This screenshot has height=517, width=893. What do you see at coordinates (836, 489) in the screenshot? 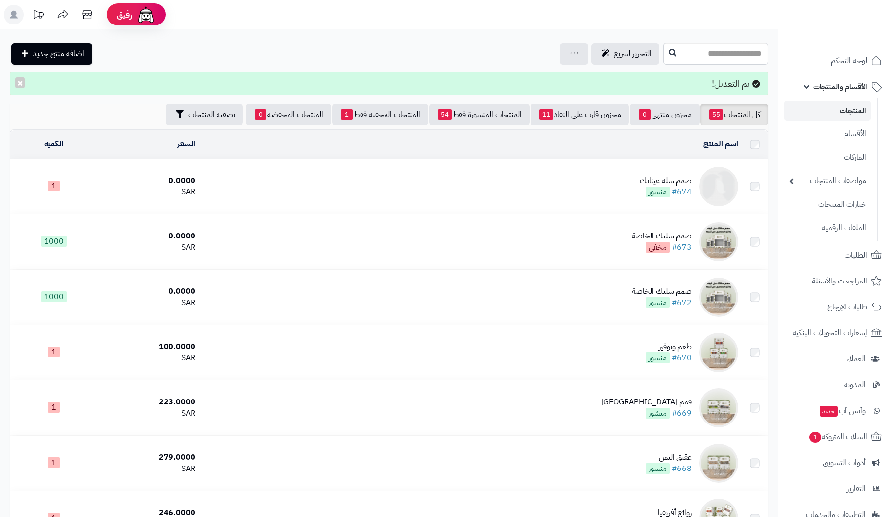
I see `a: التقارير` at bounding box center [836, 489].